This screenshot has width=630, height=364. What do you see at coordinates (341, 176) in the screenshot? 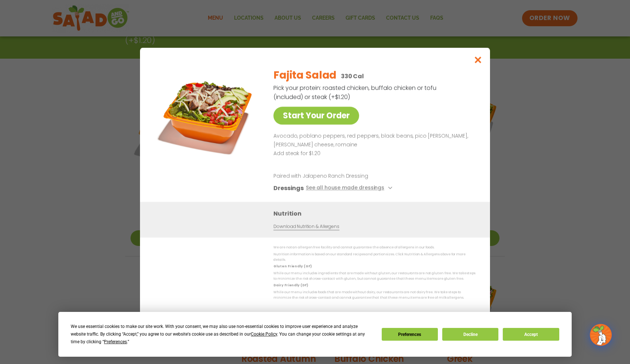
I see `p: Paired with Jalapeno Ranch Dressing` at bounding box center [341, 176].